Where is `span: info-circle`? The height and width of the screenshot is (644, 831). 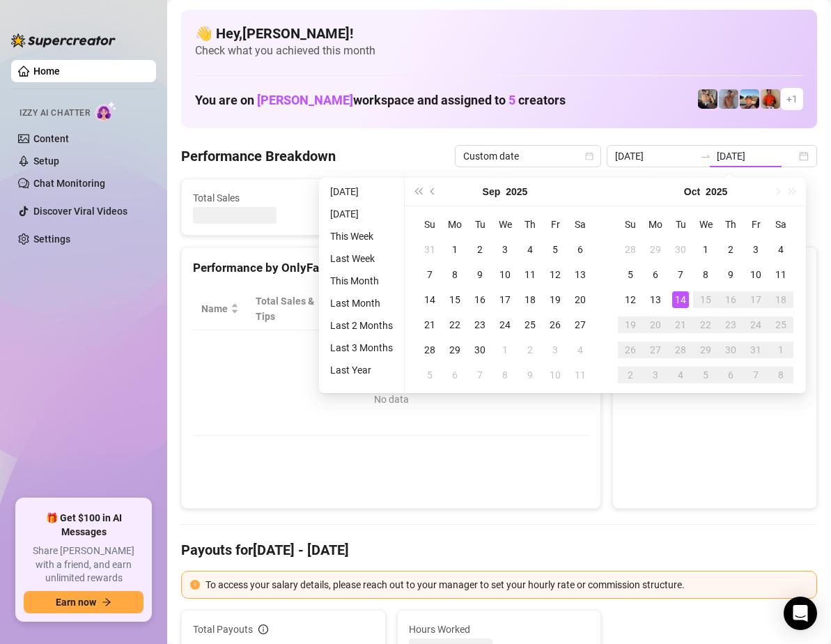 span: info-circle is located at coordinates (264, 629).